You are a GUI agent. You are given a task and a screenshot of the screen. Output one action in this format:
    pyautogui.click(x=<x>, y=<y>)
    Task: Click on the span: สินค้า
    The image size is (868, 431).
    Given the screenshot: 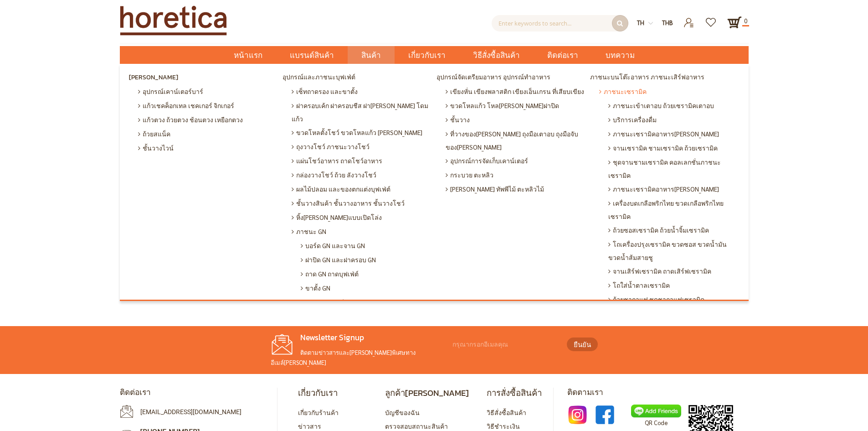 What is the action you would take?
    pyautogui.click(x=371, y=55)
    